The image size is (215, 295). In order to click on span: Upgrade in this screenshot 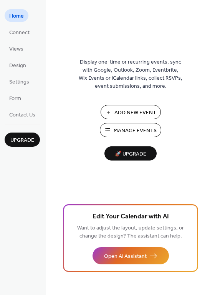, I will do `click(22, 140)`.